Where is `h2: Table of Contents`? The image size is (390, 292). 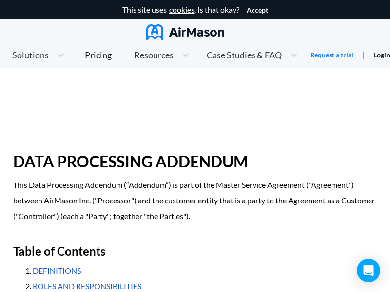 h2: Table of Contents is located at coordinates (195, 251).